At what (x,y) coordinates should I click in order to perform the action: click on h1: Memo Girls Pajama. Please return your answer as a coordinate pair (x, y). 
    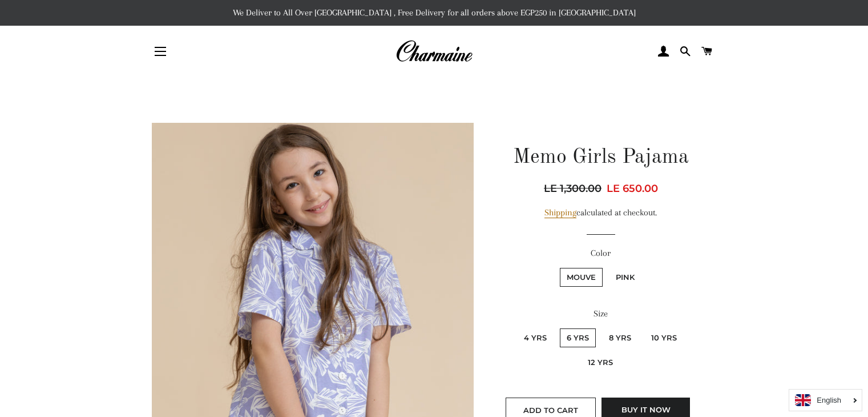
    Looking at the image, I should click on (600, 158).